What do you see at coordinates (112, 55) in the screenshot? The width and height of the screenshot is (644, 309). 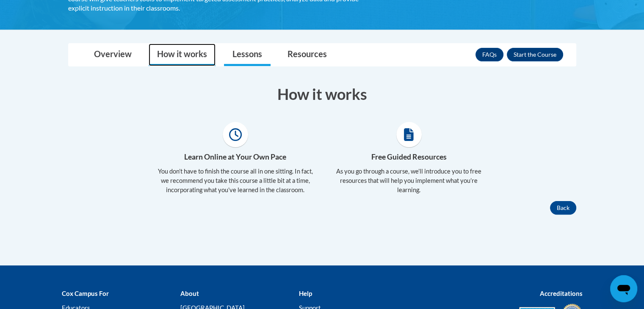 I see `a: Overview` at bounding box center [112, 55].